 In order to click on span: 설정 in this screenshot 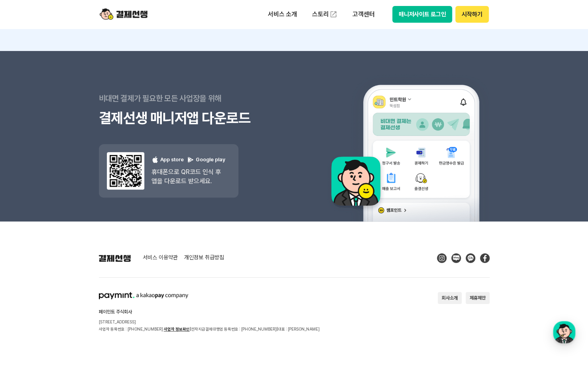, I will do `click(128, 268)`.